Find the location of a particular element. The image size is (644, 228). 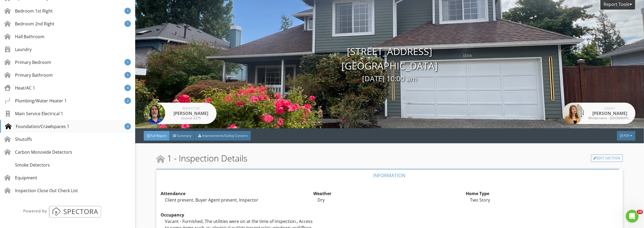

div: Foundation/Crawlspaces 1 is located at coordinates (37, 126).